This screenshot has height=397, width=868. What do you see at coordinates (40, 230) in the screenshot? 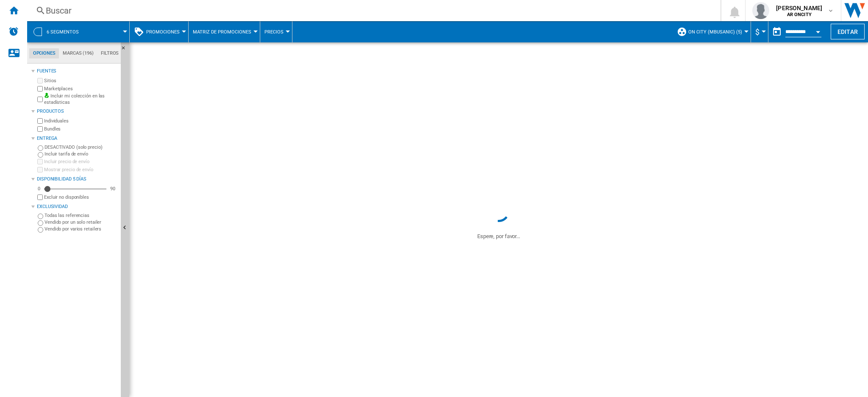
I see `input: Vendido por varios retailers` at bounding box center [40, 230].